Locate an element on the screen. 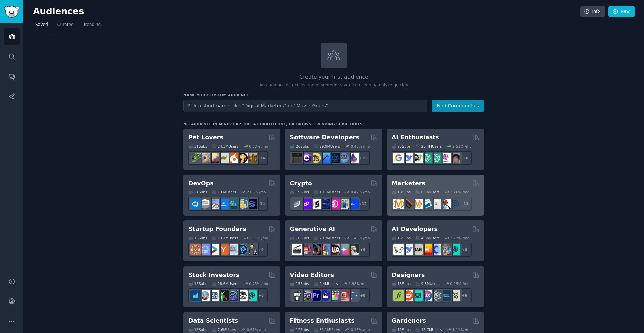 The height and width of the screenshot is (333, 644). div: + 18 is located at coordinates (465, 158).